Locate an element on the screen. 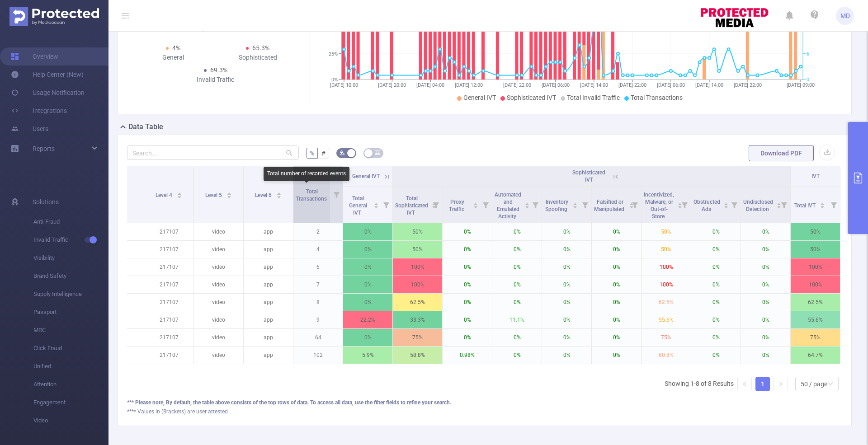 The height and width of the screenshot is (445, 868). span: Attention is located at coordinates (71, 384).